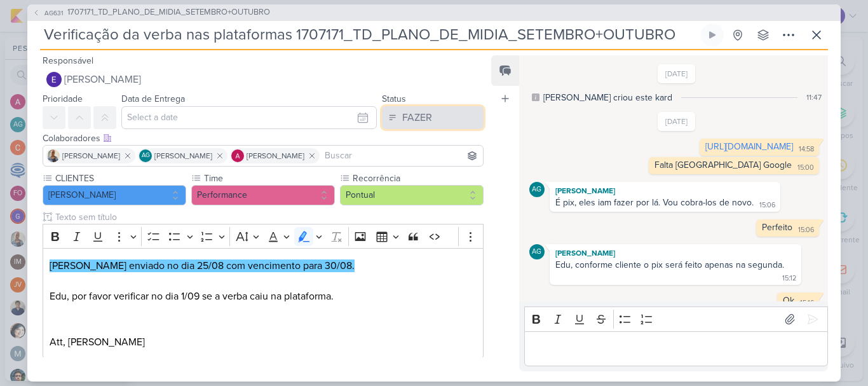 This screenshot has width=868, height=386. I want to click on img: Eduardo Quaresma, so click(54, 79).